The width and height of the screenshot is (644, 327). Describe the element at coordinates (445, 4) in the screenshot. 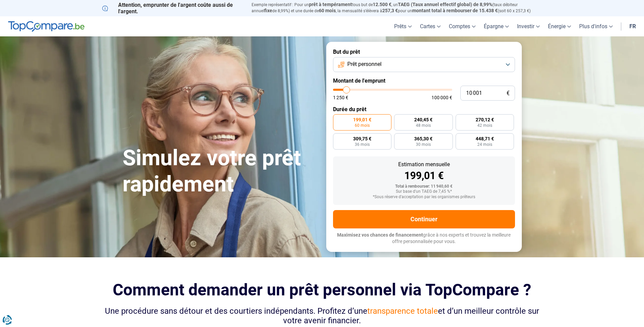

I see `span: TAEG (Taux annuel effectif global) de 8,99%` at that location.